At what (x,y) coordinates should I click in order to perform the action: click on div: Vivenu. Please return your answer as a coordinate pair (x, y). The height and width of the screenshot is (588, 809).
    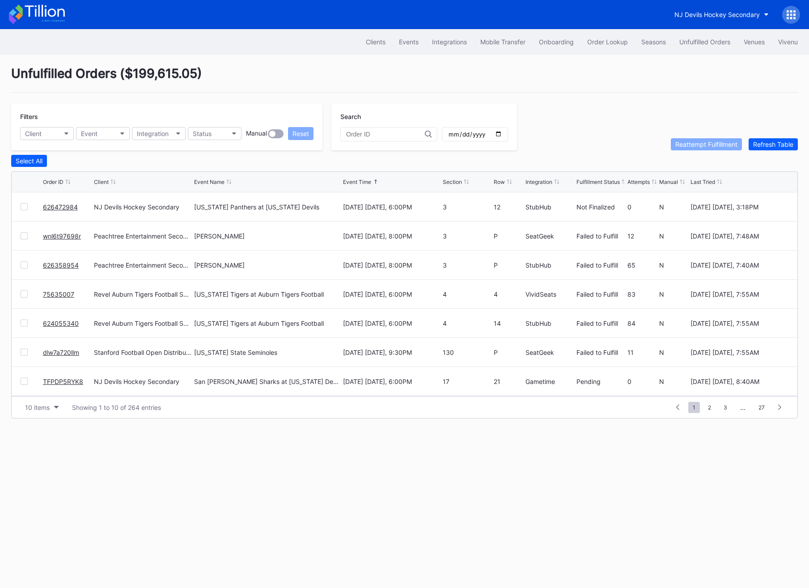
    Looking at the image, I should click on (788, 42).